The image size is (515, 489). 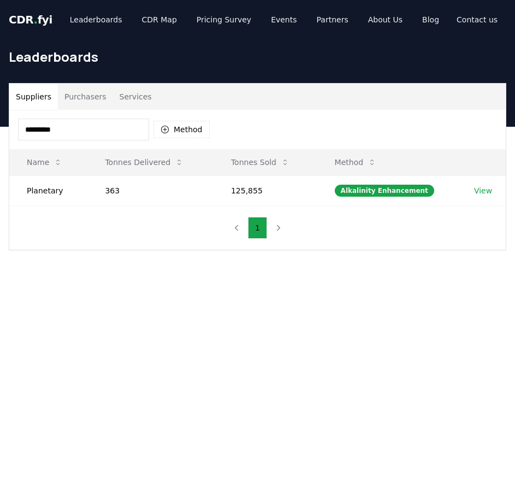 What do you see at coordinates (160, 20) in the screenshot?
I see `a: CDR Map` at bounding box center [160, 20].